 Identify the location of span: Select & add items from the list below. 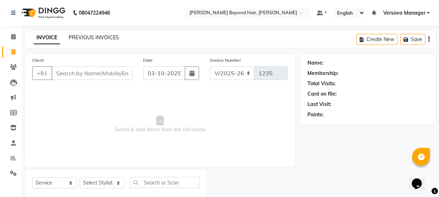
(160, 124).